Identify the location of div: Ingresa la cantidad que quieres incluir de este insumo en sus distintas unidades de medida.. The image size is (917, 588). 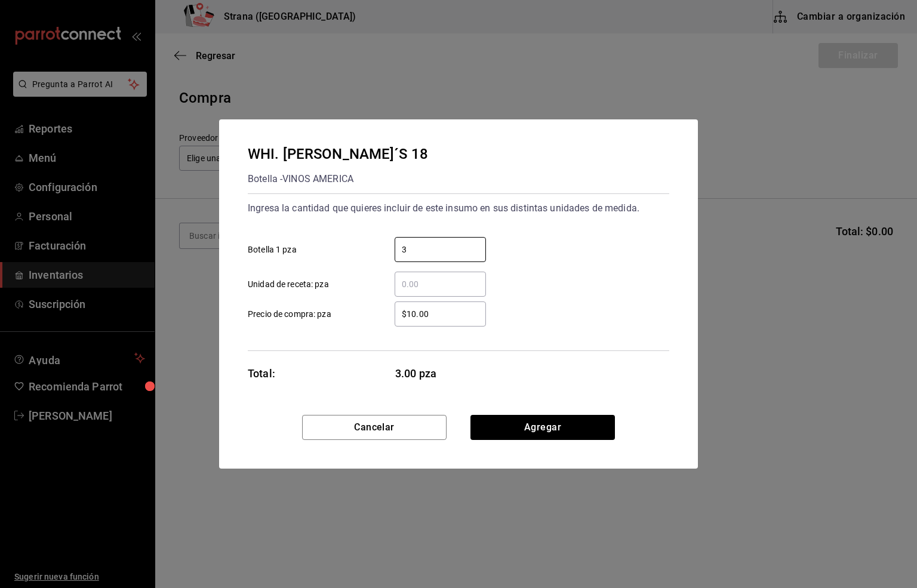
(458, 208).